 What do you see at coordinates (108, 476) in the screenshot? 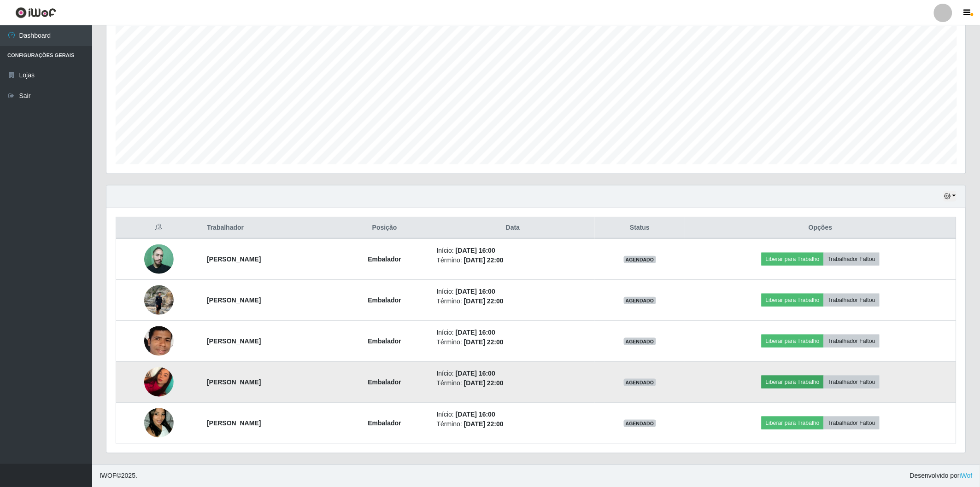
I see `span: IWOF` at bounding box center [108, 476].